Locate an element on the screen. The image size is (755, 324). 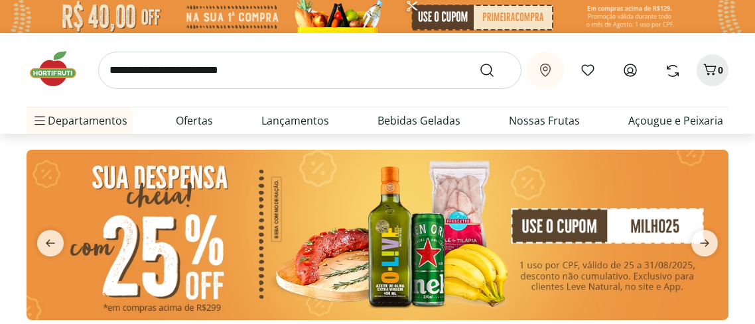
button: Carrinho is located at coordinates (713, 70).